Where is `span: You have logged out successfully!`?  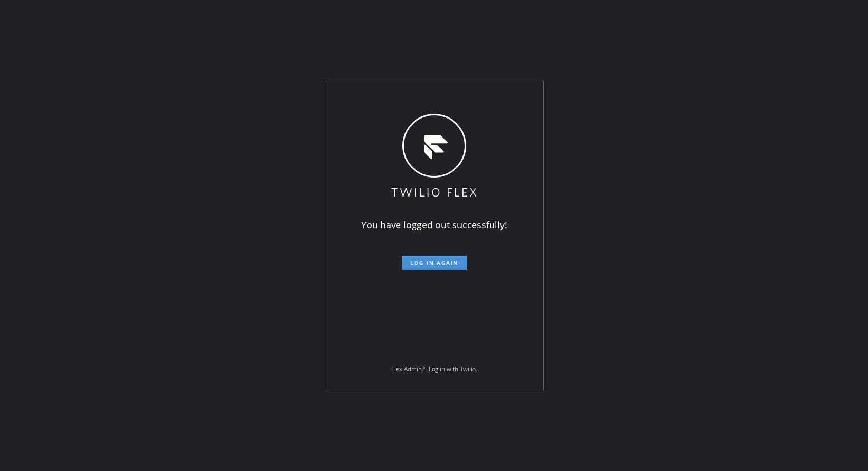
span: You have logged out successfully! is located at coordinates (434, 224).